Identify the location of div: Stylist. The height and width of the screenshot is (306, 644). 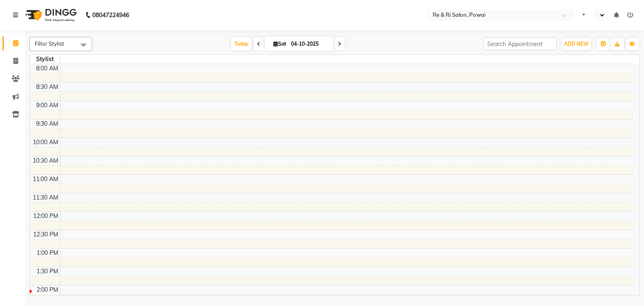
(45, 59).